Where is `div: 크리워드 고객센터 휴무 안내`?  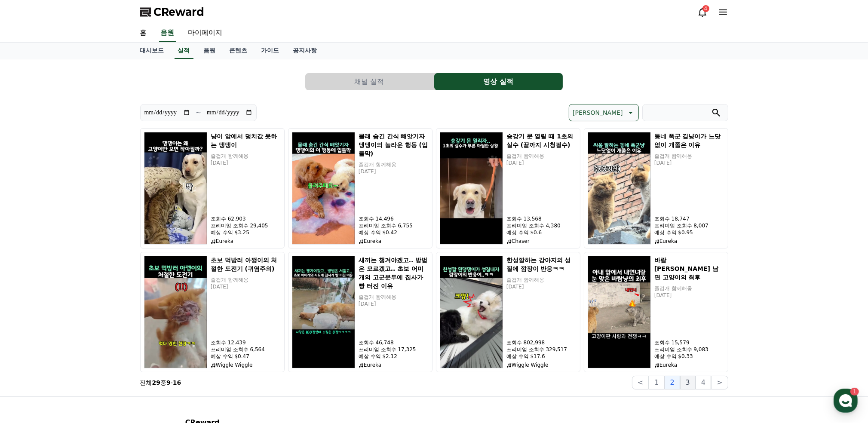
div: 크리워드 고객센터 휴무 안내 is located at coordinates (85, 109).